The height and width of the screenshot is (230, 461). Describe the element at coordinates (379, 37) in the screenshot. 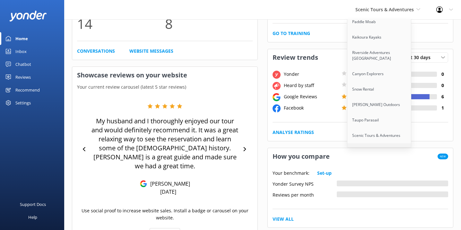

I see `a: Kaikoura Kayaks` at that location.